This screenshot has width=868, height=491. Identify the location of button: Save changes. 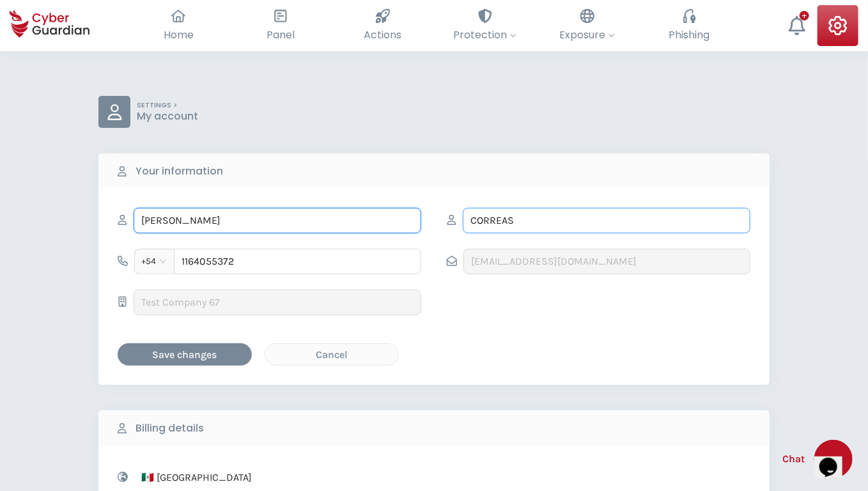
(185, 354).